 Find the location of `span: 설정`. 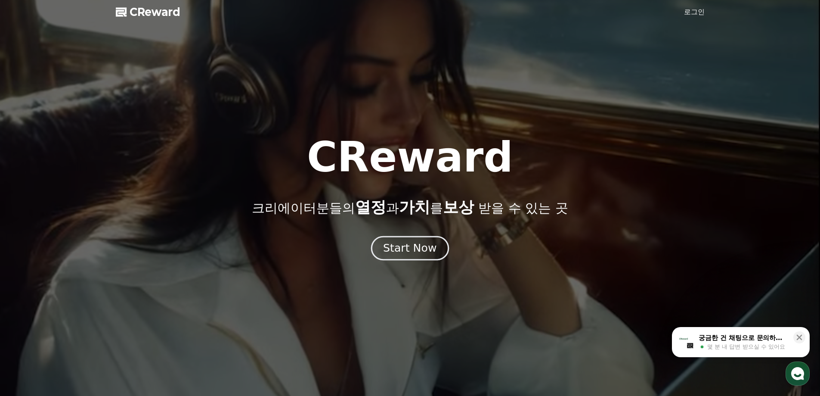

span: 설정 is located at coordinates (138, 289).